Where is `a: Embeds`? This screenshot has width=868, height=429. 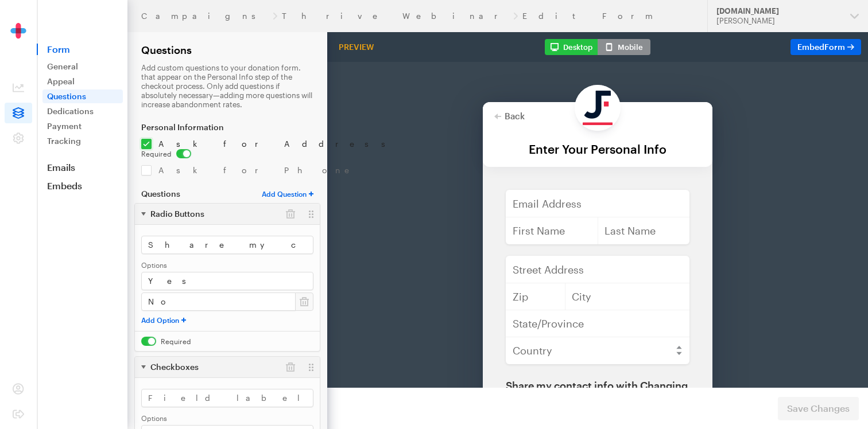
a: Embeds is located at coordinates (82, 186).